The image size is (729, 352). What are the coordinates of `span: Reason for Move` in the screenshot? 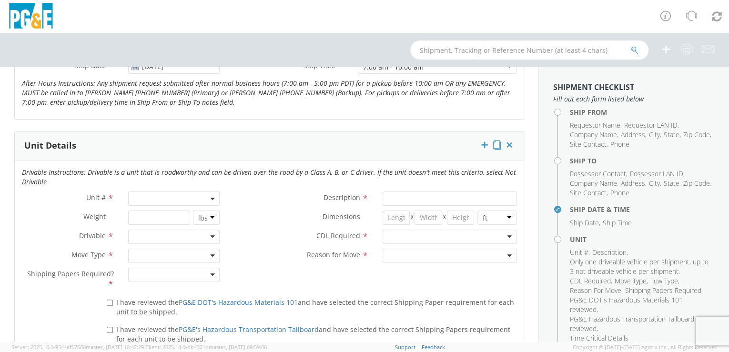 It's located at (333, 254).